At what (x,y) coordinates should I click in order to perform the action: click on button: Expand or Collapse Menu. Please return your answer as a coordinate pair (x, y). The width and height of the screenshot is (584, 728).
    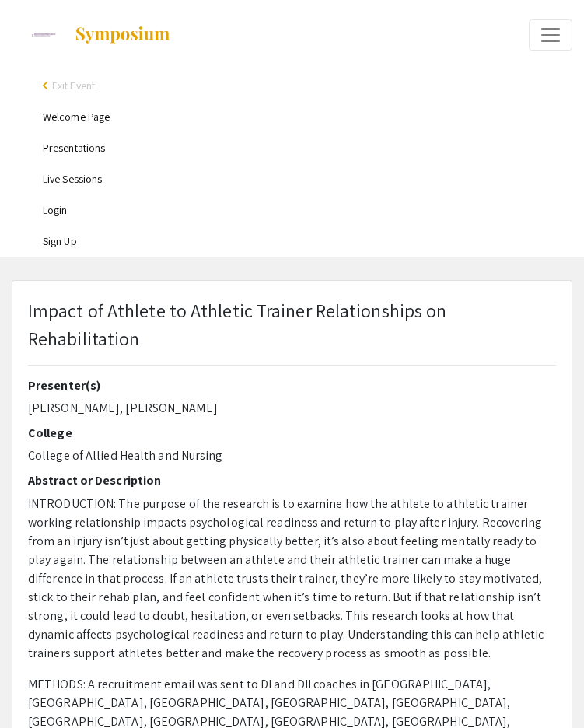
    Looking at the image, I should click on (551, 35).